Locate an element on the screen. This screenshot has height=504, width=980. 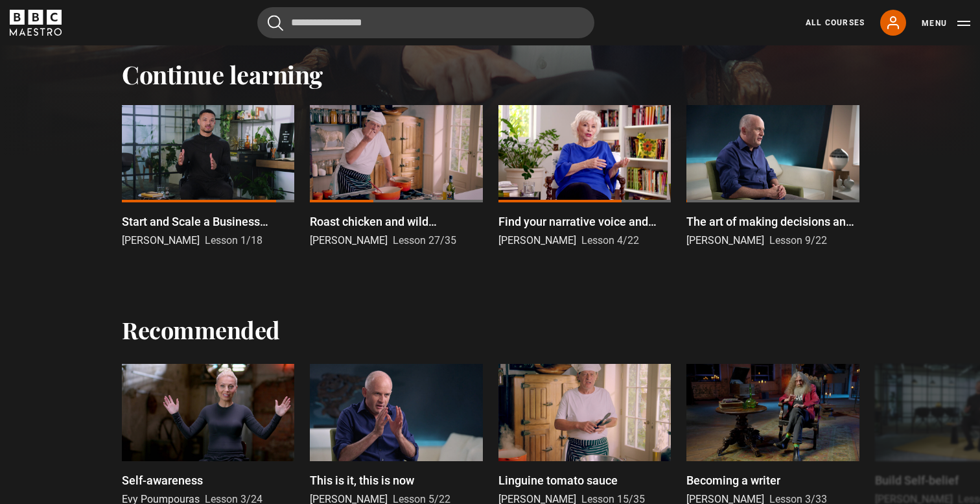
h2: Recommended is located at coordinates (201, 329).